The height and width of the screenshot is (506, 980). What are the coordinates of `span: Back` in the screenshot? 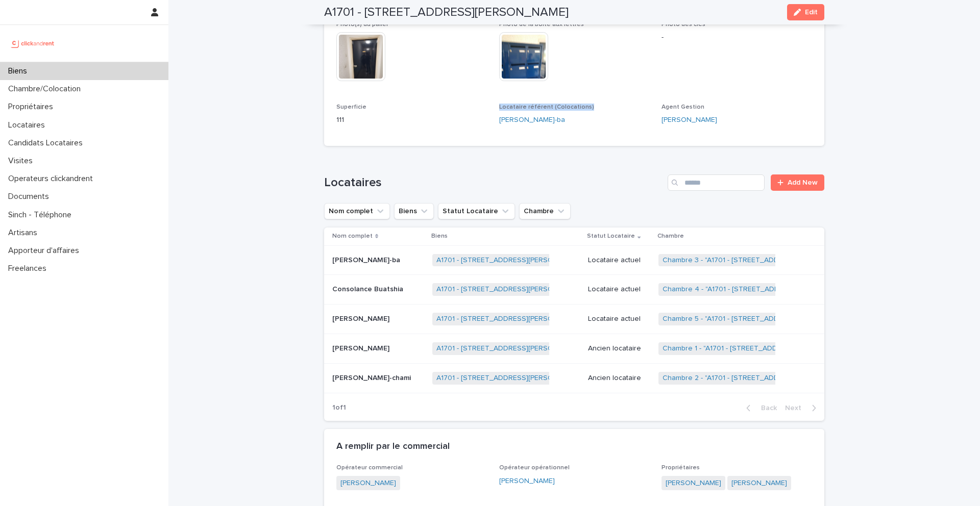 It's located at (766, 408).